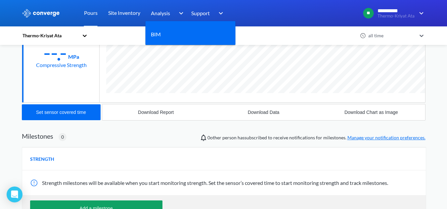 Image resolution: width=447 pixels, height=209 pixels. What do you see at coordinates (263, 112) in the screenshot?
I see `button: Download Data` at bounding box center [263, 112].